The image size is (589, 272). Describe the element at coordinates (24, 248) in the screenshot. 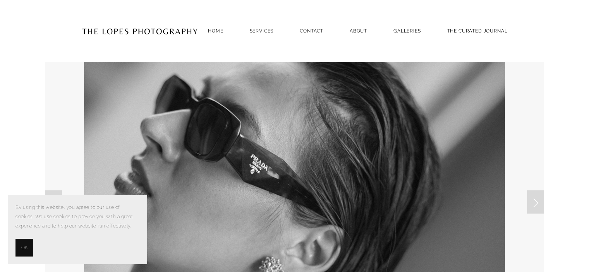

I see `span: OK` at that location.